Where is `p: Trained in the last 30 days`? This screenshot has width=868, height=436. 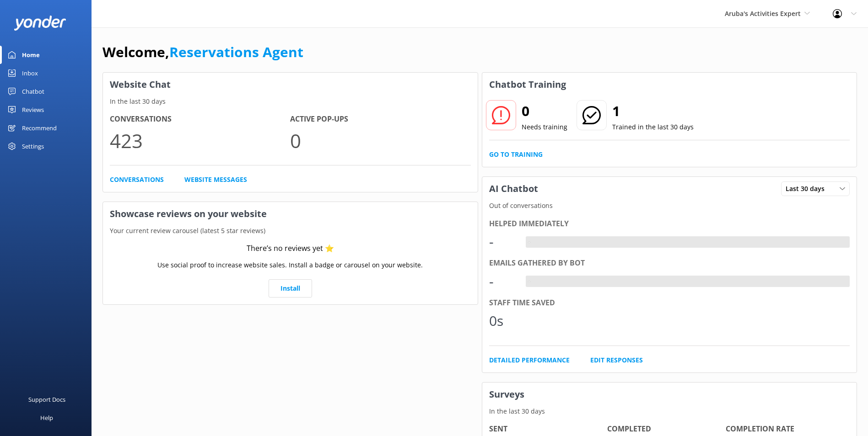 p: Trained in the last 30 days is located at coordinates (653, 127).